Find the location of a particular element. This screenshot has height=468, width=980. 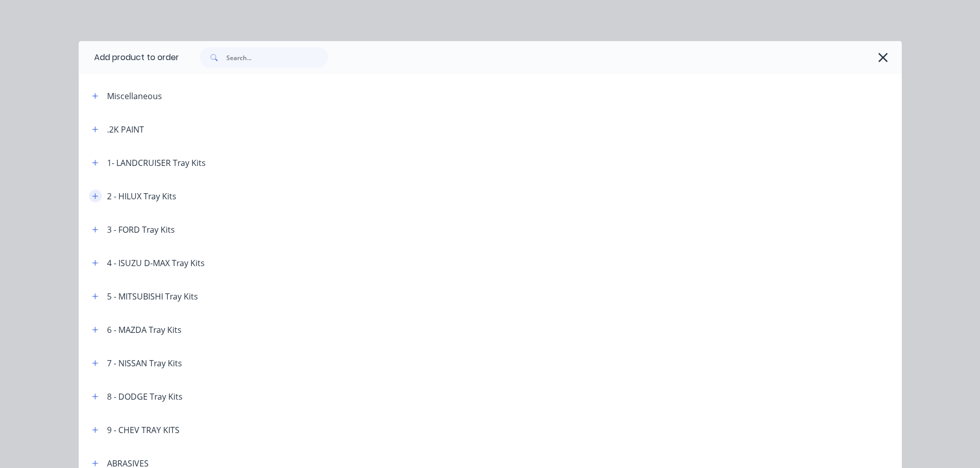

div: 7 - NISSAN Tray Kits is located at coordinates (145, 363).